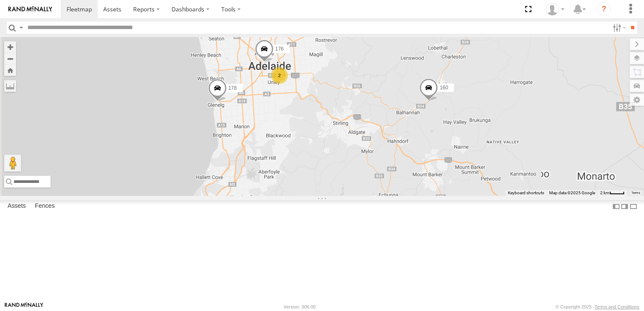  What do you see at coordinates (555, 9) in the screenshot?
I see `div: Frank Cope` at bounding box center [555, 9].